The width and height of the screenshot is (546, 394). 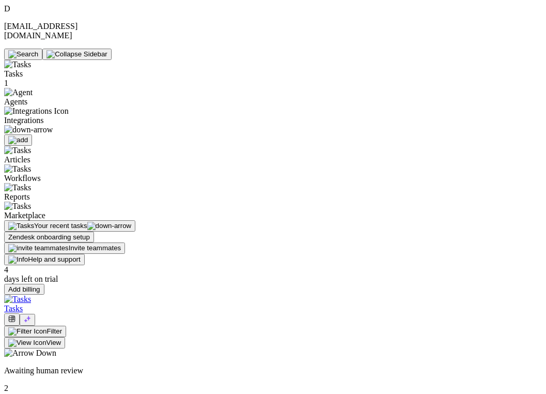 What do you see at coordinates (27, 342) in the screenshot?
I see `img: View Icon` at bounding box center [27, 342].